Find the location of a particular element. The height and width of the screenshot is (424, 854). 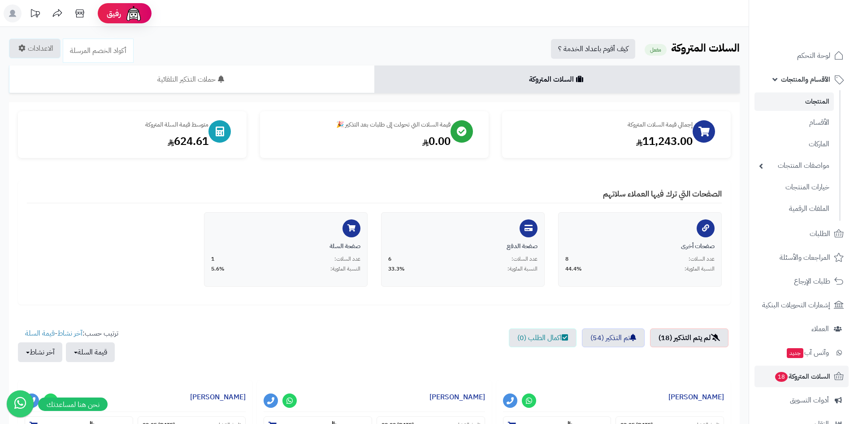

a: خيارات المنتجات is located at coordinates (794, 187).